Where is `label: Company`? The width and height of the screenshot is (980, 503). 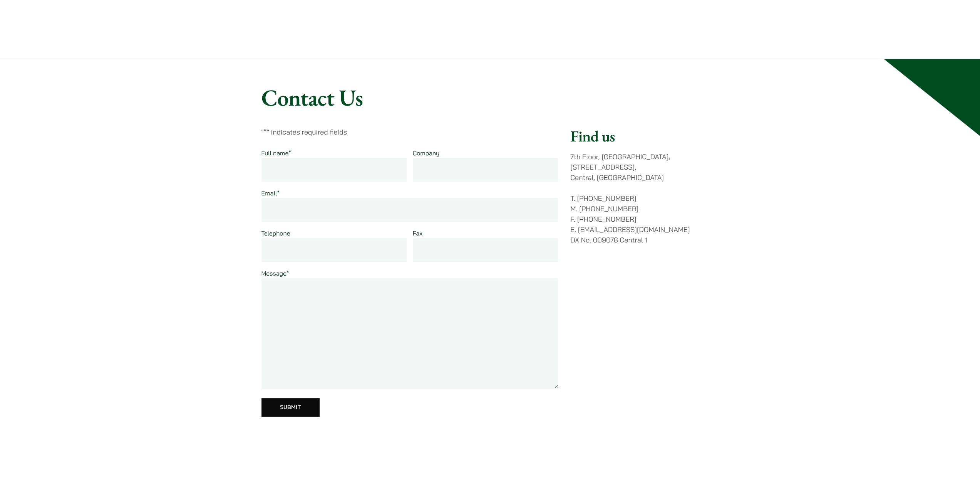 label: Company is located at coordinates (426, 153).